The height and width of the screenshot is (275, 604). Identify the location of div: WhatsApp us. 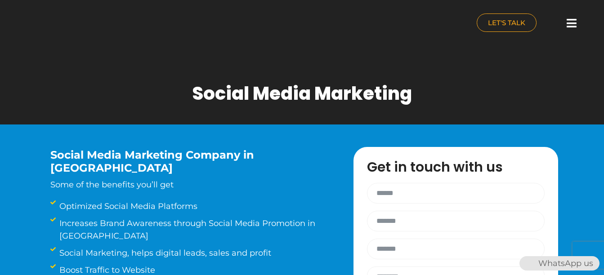
(559, 263).